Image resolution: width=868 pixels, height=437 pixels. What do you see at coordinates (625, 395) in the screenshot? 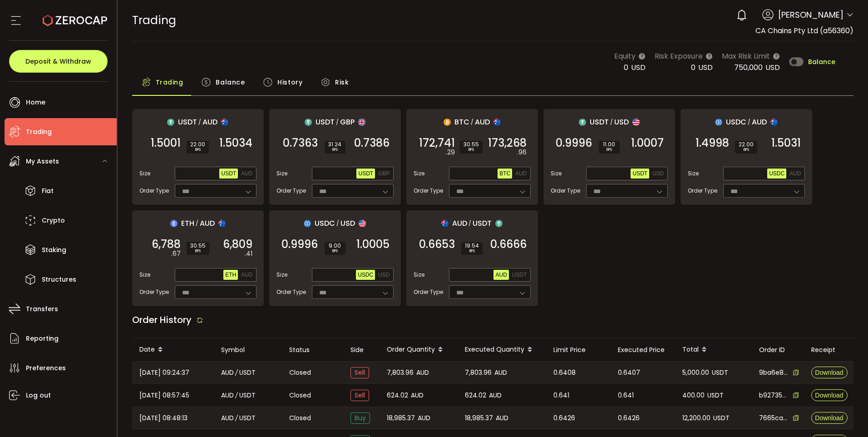
I see `span: 0.641` at bounding box center [625, 395].